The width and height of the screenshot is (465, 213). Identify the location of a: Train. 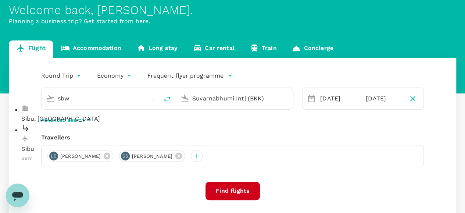
(263, 49).